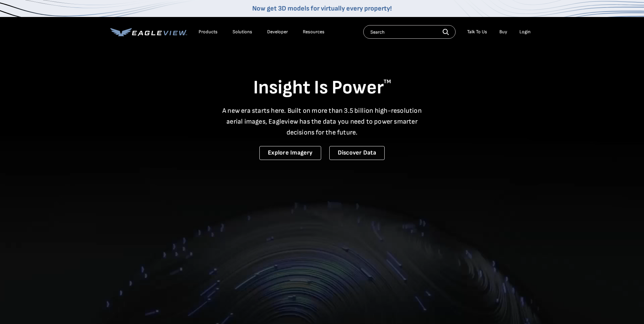 This screenshot has height=324, width=644. Describe the element at coordinates (322, 122) in the screenshot. I see `p: A new era starts here. Built on more than 3.5 billion high-resolution aerial images, Eagleview ha...` at that location.